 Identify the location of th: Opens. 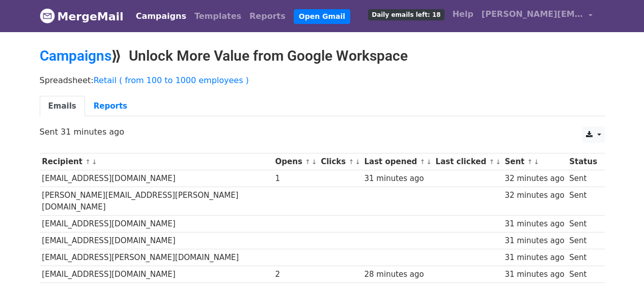
(296, 162).